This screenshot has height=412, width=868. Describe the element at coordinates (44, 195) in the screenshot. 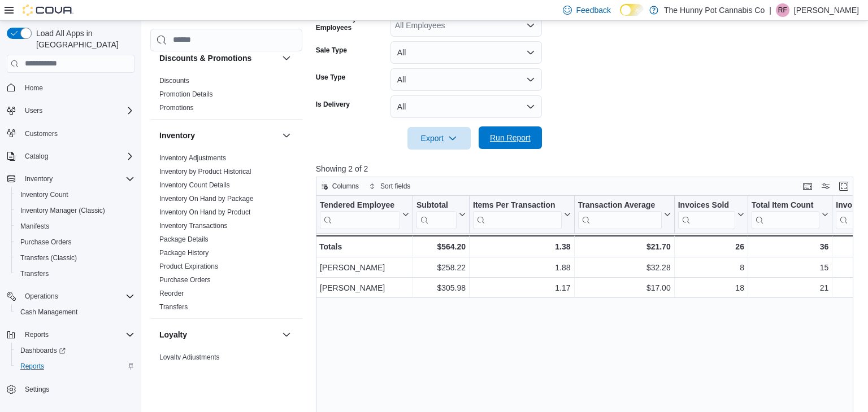

I see `span: Inventory Count` at that location.